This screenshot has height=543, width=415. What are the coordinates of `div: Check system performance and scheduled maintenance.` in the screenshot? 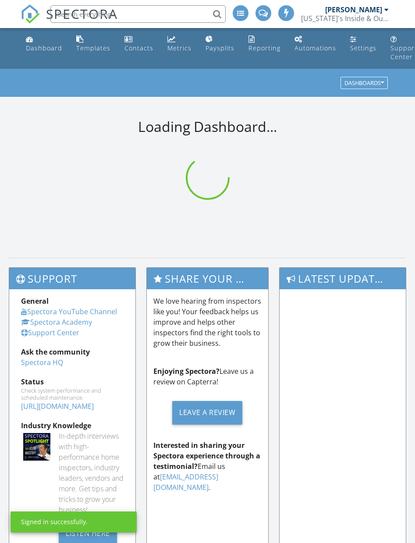 It's located at (72, 394).